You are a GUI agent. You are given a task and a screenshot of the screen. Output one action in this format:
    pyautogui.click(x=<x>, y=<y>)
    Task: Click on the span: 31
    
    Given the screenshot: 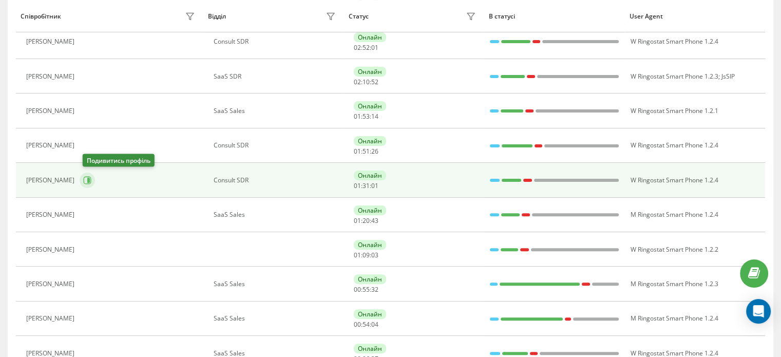 What is the action you would take?
    pyautogui.click(x=366, y=185)
    